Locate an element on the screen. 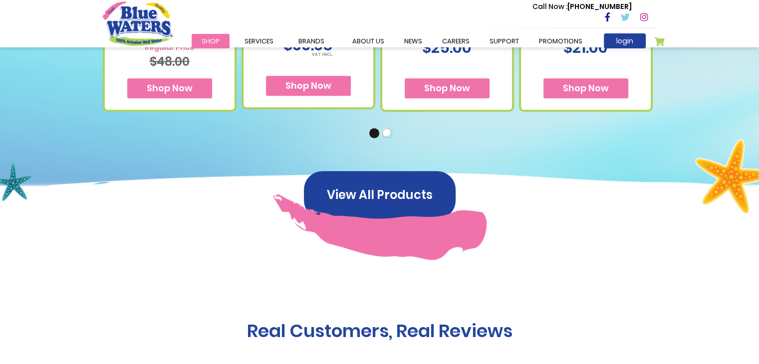 The width and height of the screenshot is (759, 364). button: 2 of 2 is located at coordinates (387, 133).